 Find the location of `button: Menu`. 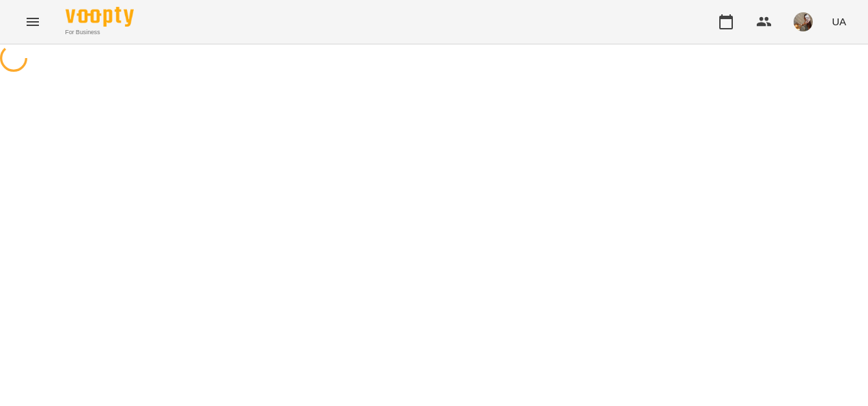

button: Menu is located at coordinates (33, 21).